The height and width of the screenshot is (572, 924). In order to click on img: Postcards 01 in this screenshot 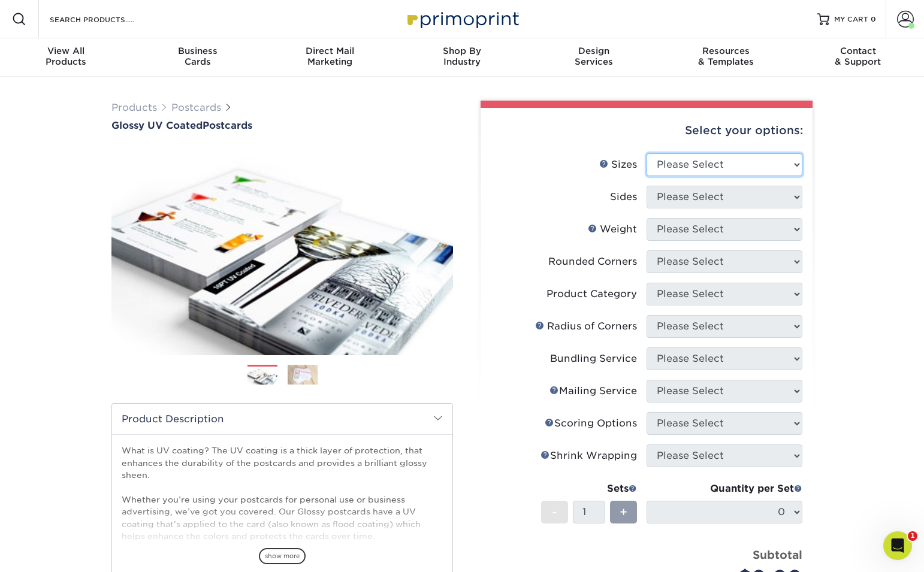, I will do `click(262, 375)`.